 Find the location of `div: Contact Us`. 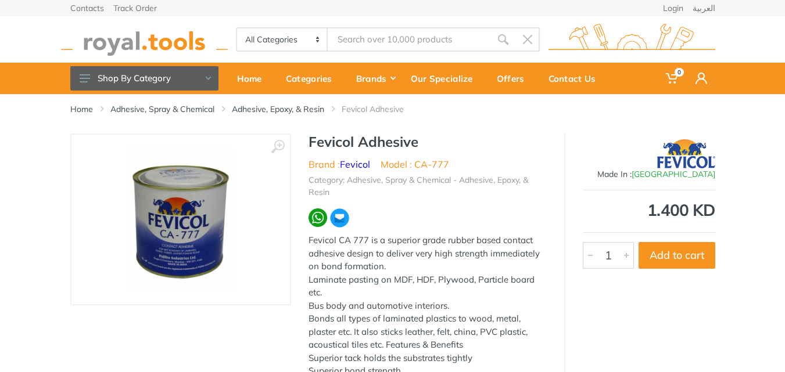

div: Contact Us is located at coordinates (576, 78).